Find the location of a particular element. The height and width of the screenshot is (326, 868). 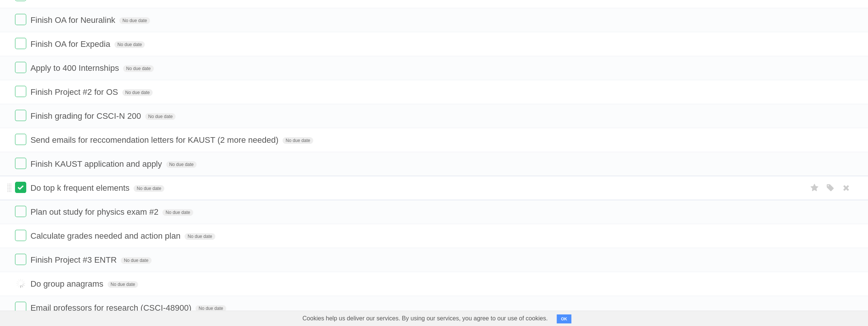

span: Send emails for reccomendation letters for KAUST (2 more needed) is located at coordinates (155, 140).